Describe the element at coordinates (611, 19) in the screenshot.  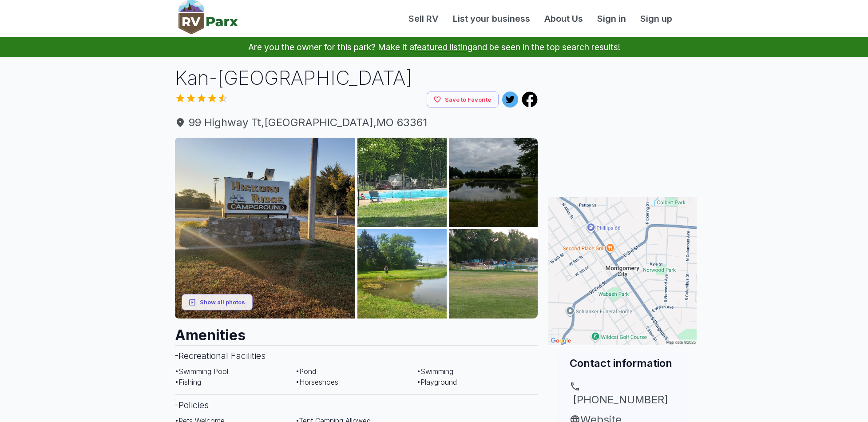
I see `a: Sign in` at that location.